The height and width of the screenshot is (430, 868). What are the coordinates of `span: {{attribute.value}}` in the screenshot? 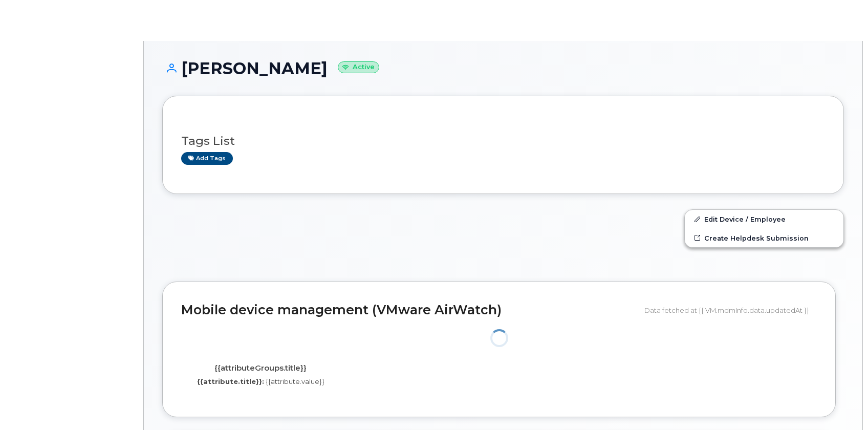 It's located at (295, 381).